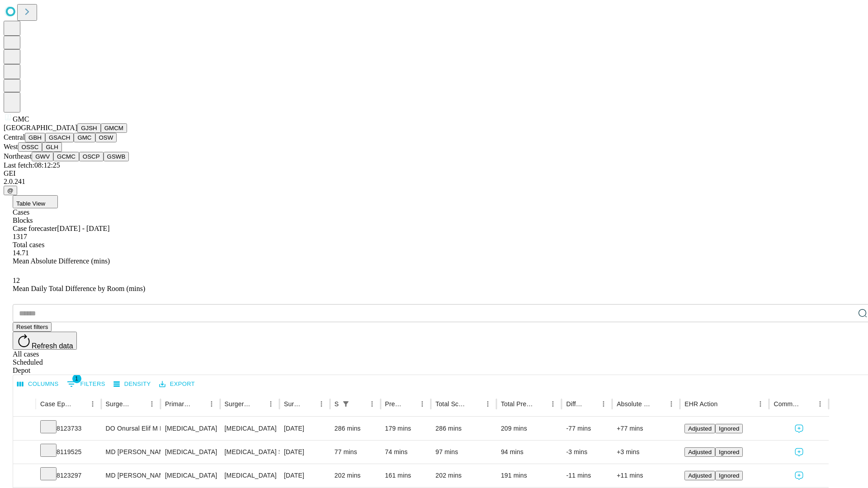 This screenshot has width=868, height=488. I want to click on button: GJSH, so click(89, 128).